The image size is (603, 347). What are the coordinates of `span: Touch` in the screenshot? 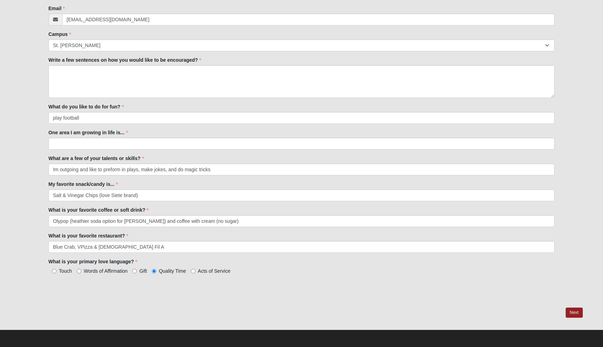 It's located at (65, 271).